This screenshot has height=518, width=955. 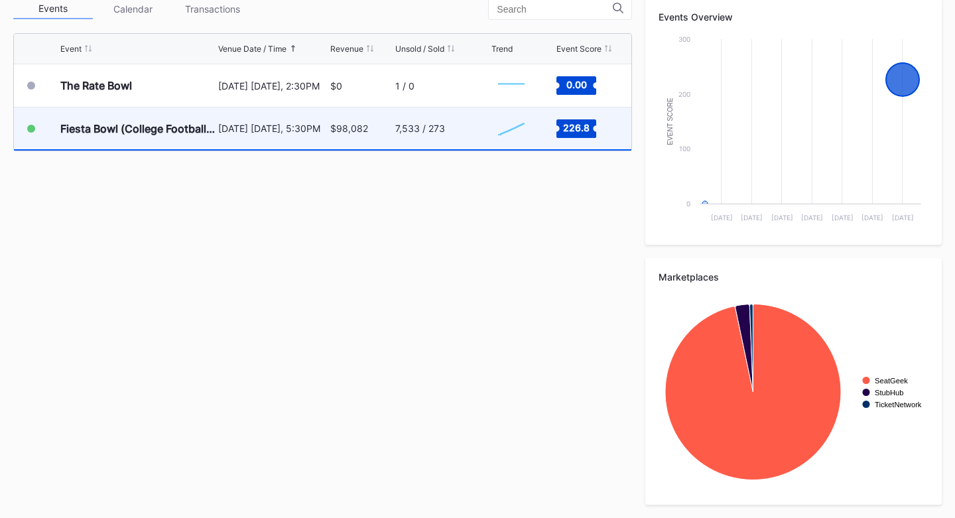 What do you see at coordinates (252, 48) in the screenshot?
I see `div: Venue Date / Time` at bounding box center [252, 48].